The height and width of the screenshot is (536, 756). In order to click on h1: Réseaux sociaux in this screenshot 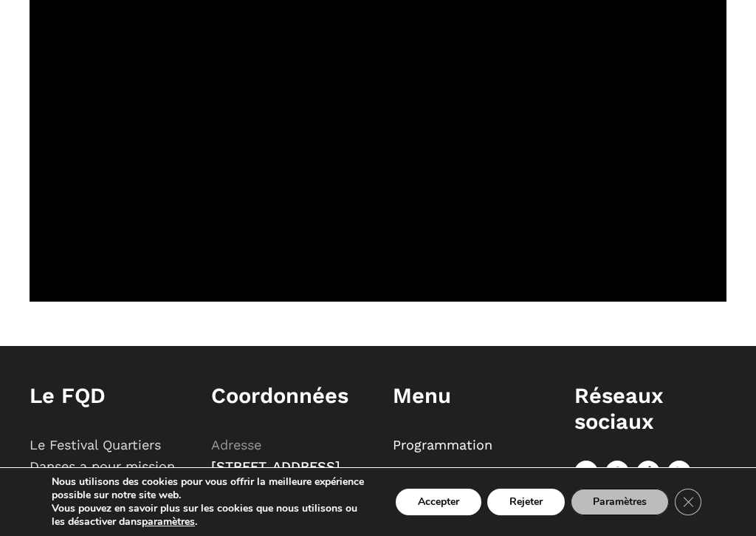, I will do `click(650, 408)`.